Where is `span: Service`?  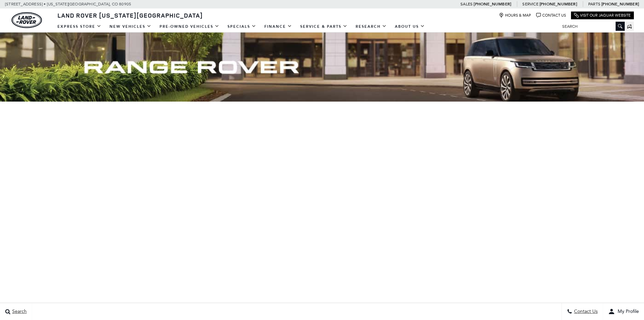
span: Service is located at coordinates (530, 4).